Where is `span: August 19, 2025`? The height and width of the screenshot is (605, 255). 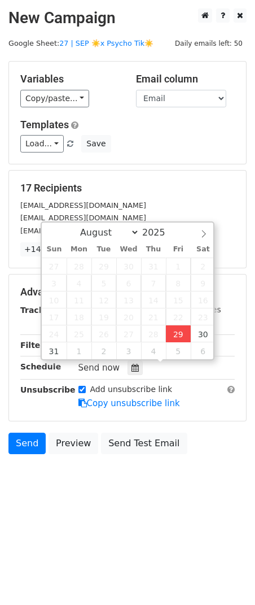
span: August 19, 2025 is located at coordinates (104, 317).